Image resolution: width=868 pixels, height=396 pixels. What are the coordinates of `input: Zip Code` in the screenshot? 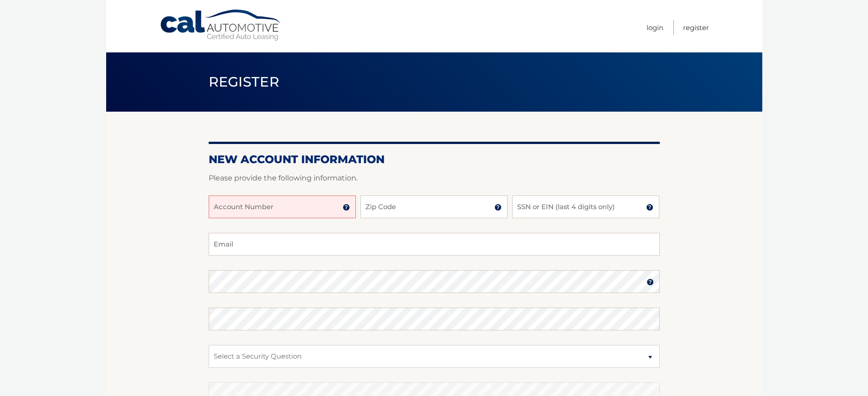 It's located at (433, 206).